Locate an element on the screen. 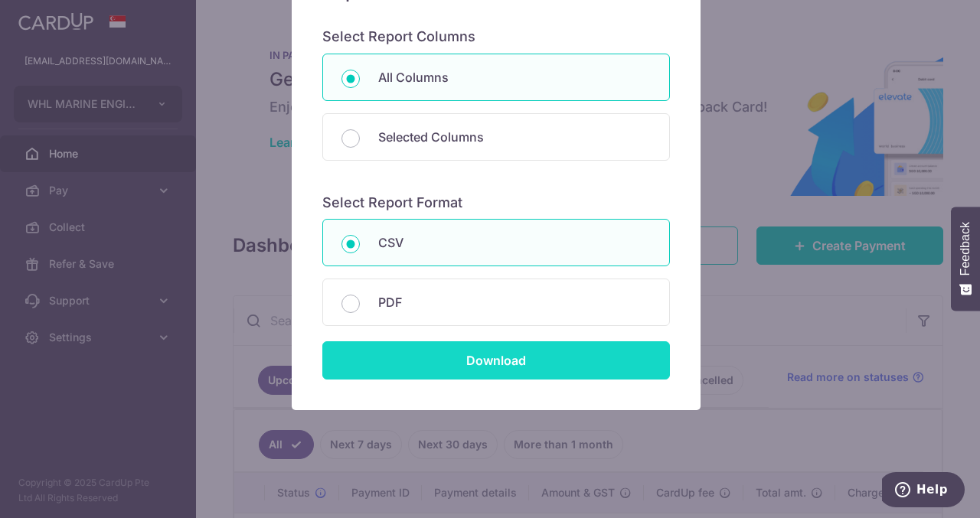  h6: Select Report Columns is located at coordinates (496, 36).